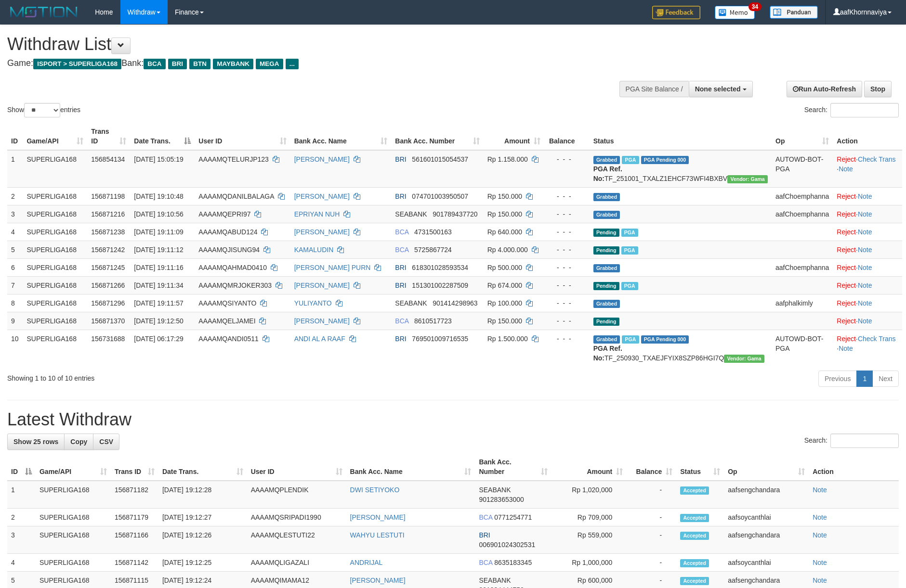 Image resolution: width=906 pixels, height=588 pixels. What do you see at coordinates (134, 517) in the screenshot?
I see `td: 156871179` at bounding box center [134, 517].